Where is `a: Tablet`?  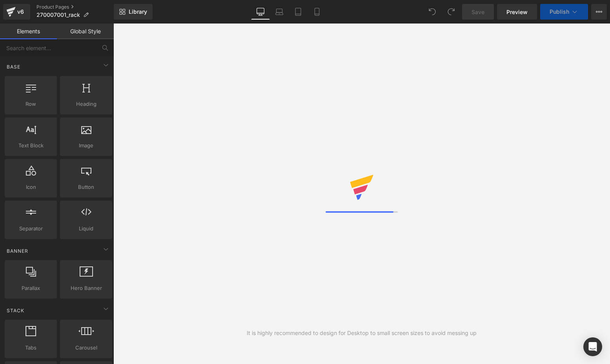
a: Tablet is located at coordinates (298, 12).